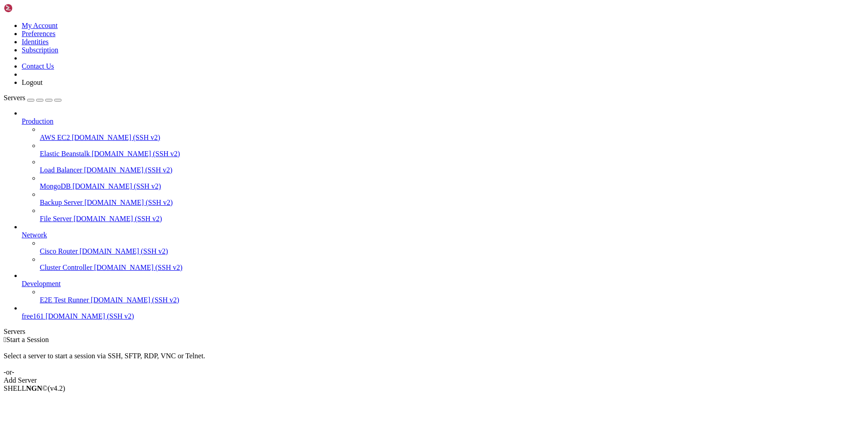 This screenshot has height=435, width=868. Describe the element at coordinates (443, 235) in the screenshot. I see `a: Network` at that location.